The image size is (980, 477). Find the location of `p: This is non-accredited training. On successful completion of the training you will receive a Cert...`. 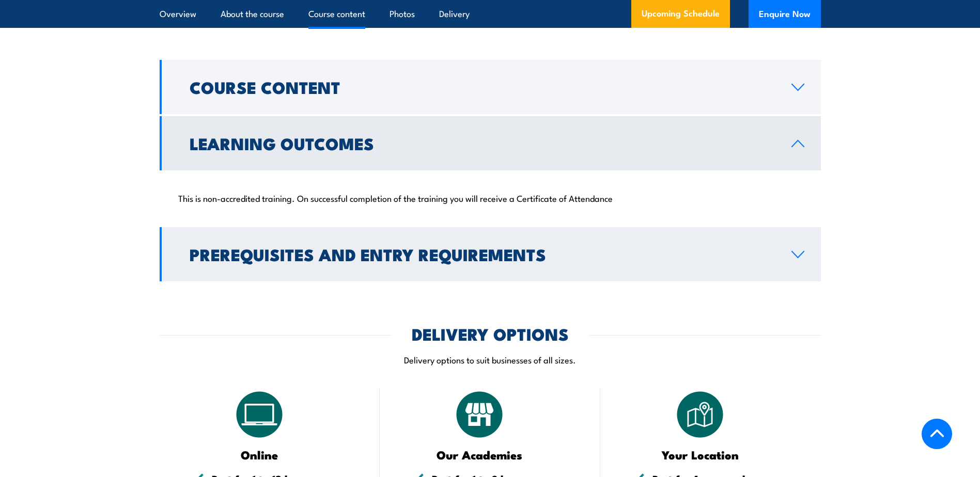

p: This is non-accredited training. On successful completion of the training you will receive a Cert... is located at coordinates (490, 198).